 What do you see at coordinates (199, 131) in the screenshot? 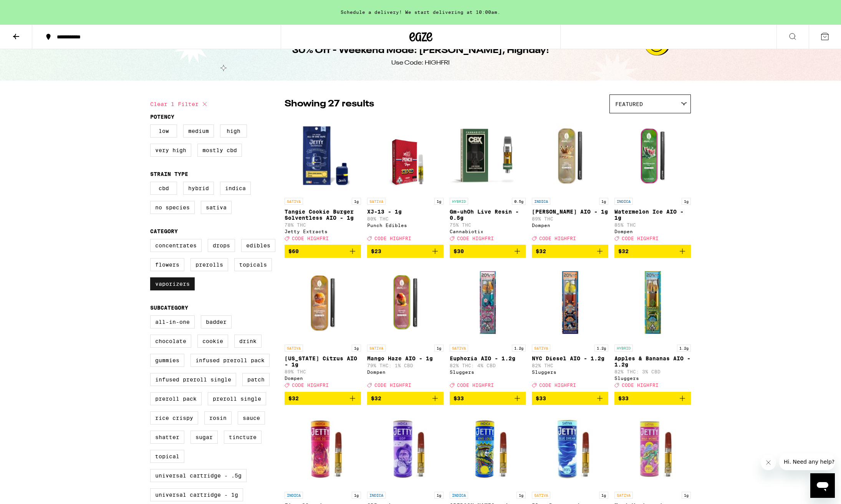
I see `label: Medium` at bounding box center [199, 131].